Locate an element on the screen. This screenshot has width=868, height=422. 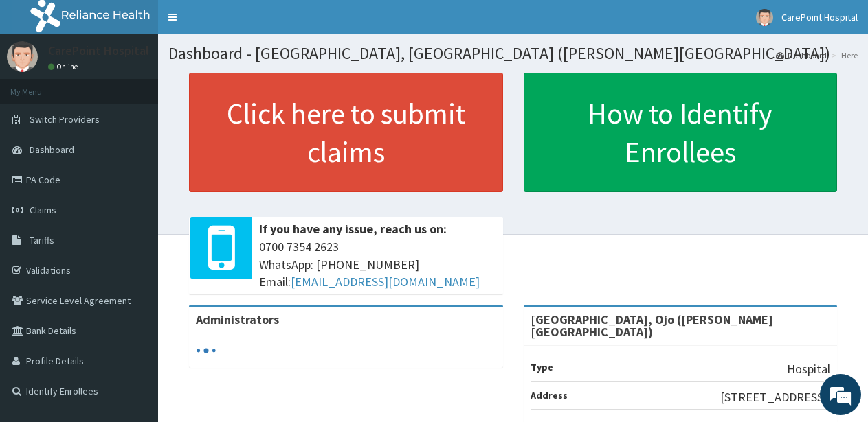
svg: audio-loading is located at coordinates (206, 351).